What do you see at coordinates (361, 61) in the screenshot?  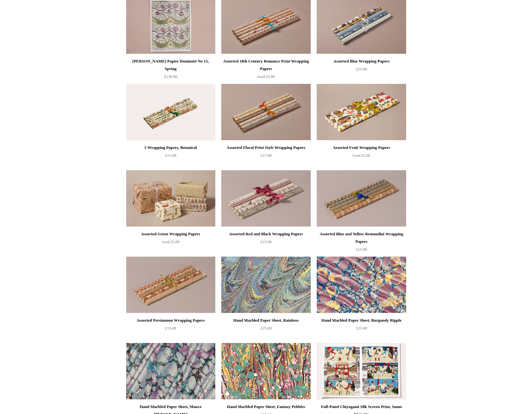 I see `div: Assorted Blue Wrapping Papers` at bounding box center [361, 61].